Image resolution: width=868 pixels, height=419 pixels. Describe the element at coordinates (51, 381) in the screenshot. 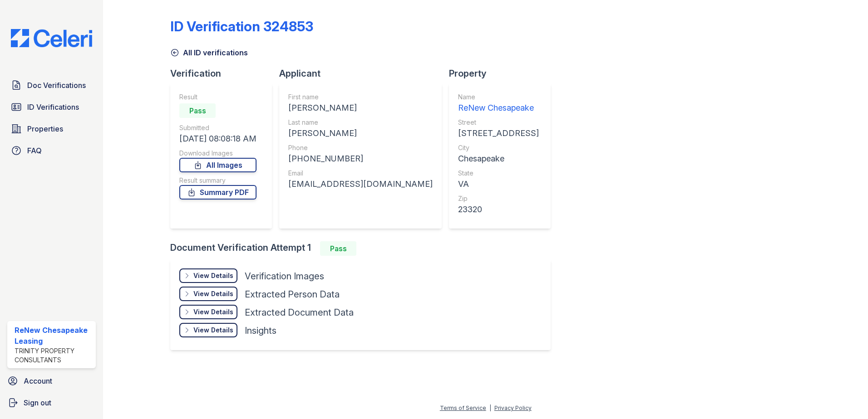

I see `a: Account` at that location.